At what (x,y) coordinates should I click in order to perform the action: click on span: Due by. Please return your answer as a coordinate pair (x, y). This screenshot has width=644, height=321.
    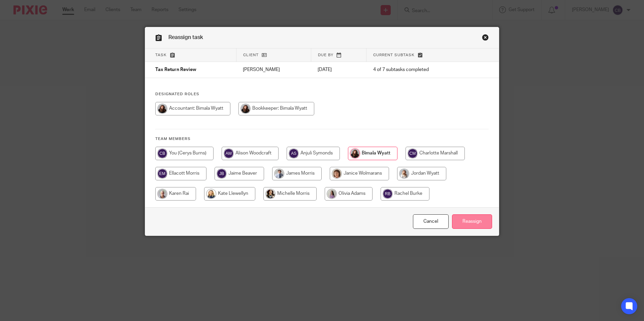
    Looking at the image, I should click on (326, 55).